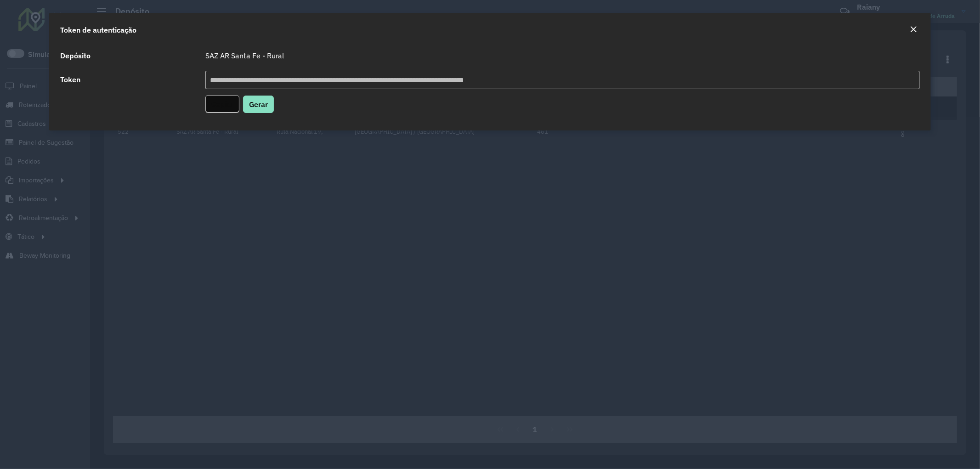 The image size is (980, 469). Describe the element at coordinates (223, 104) in the screenshot. I see `span: Copiar` at that location.